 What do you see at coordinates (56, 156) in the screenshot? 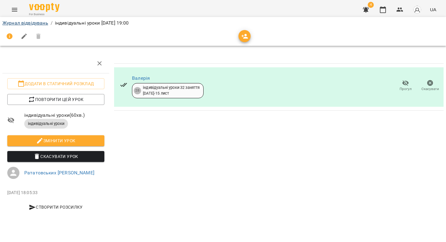
I see `span: Скасувати Урок` at bounding box center [56, 156].